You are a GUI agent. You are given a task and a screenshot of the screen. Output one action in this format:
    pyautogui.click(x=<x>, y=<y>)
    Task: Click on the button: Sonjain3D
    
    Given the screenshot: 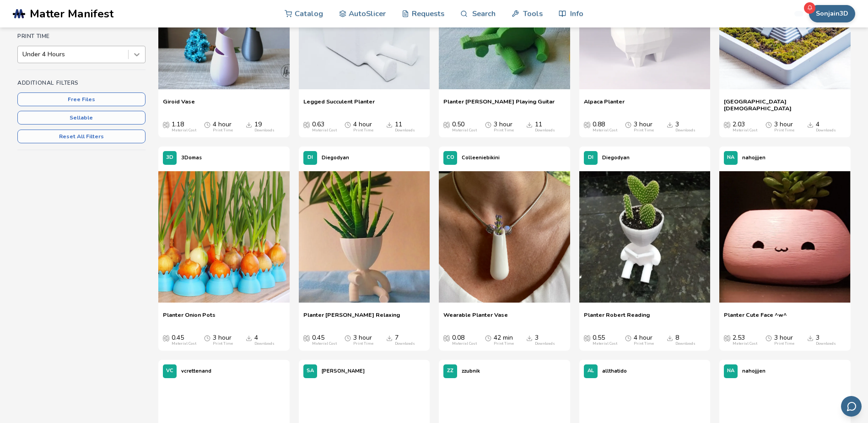 What is the action you would take?
    pyautogui.click(x=832, y=14)
    